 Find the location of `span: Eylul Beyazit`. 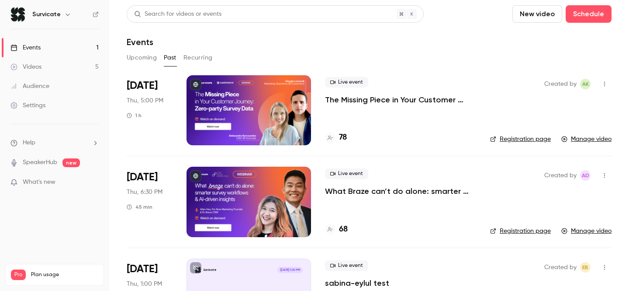

span: Eylul Beyazit is located at coordinates (585, 267).